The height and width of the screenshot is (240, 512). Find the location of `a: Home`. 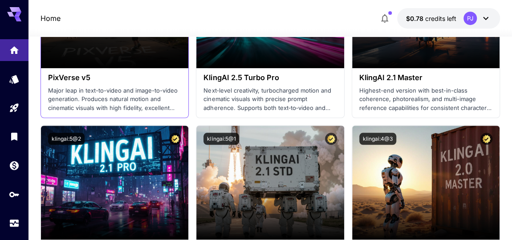

a: Home is located at coordinates (50, 18).